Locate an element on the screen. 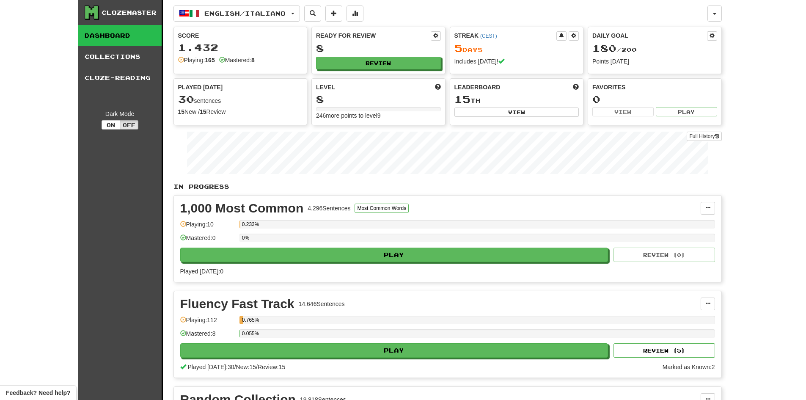  div: Day s is located at coordinates (517, 49).